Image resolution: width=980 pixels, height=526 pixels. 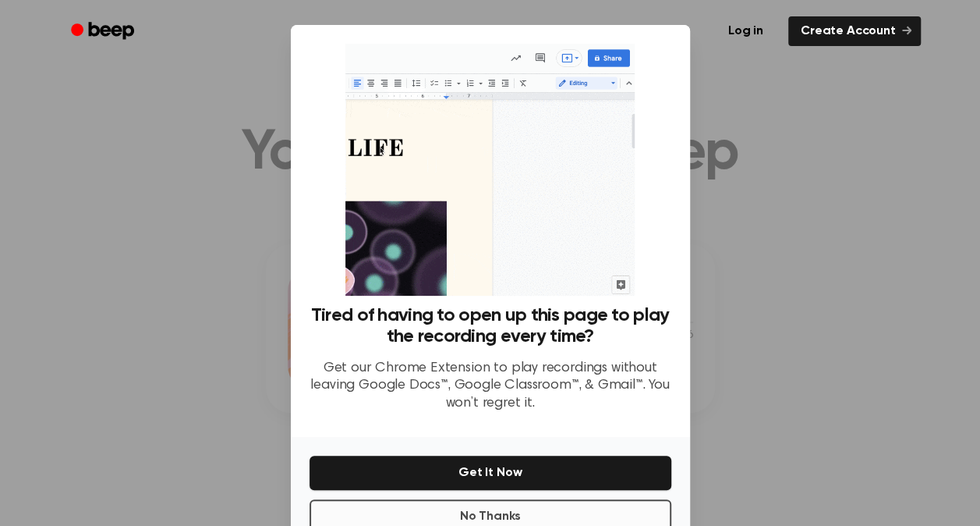 What do you see at coordinates (854, 32) in the screenshot?
I see `a: Create Account` at bounding box center [854, 32].